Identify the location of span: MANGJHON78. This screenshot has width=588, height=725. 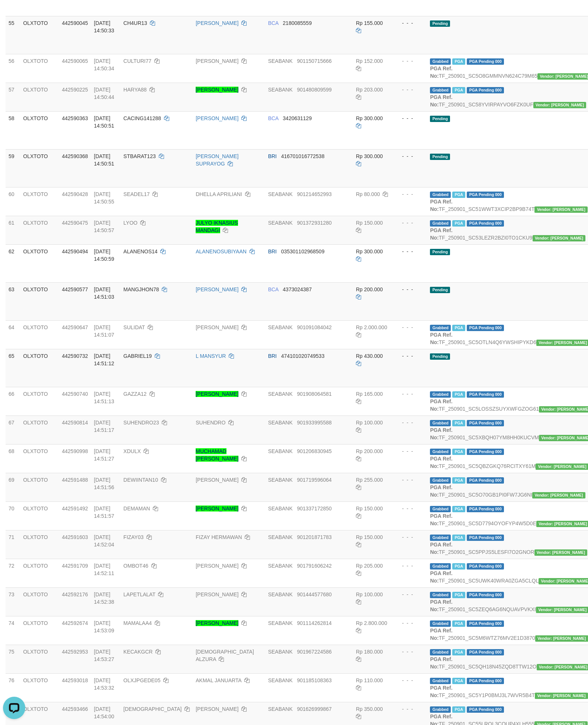
(141, 290).